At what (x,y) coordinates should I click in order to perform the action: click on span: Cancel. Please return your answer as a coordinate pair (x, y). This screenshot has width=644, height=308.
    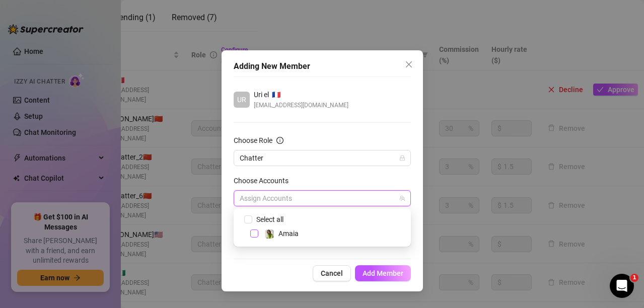
    Looking at the image, I should click on (332, 273).